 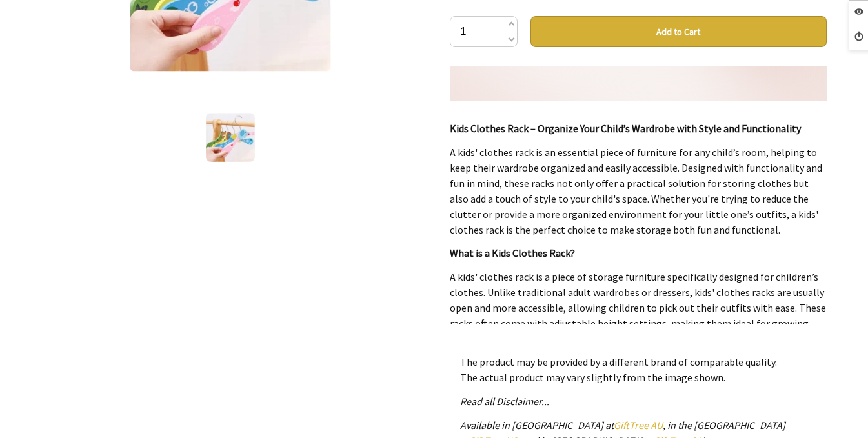 I want to click on a: GiftTree AU, so click(x=638, y=425).